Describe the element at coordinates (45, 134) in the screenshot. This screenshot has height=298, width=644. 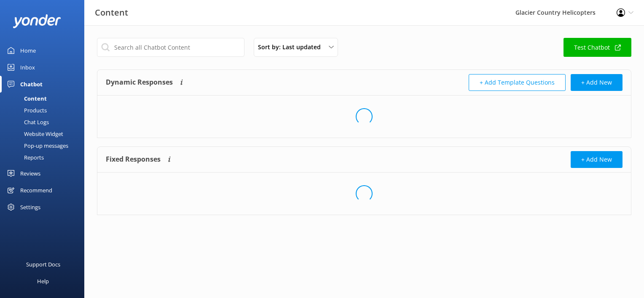
I see `a: Website Widget` at that location.